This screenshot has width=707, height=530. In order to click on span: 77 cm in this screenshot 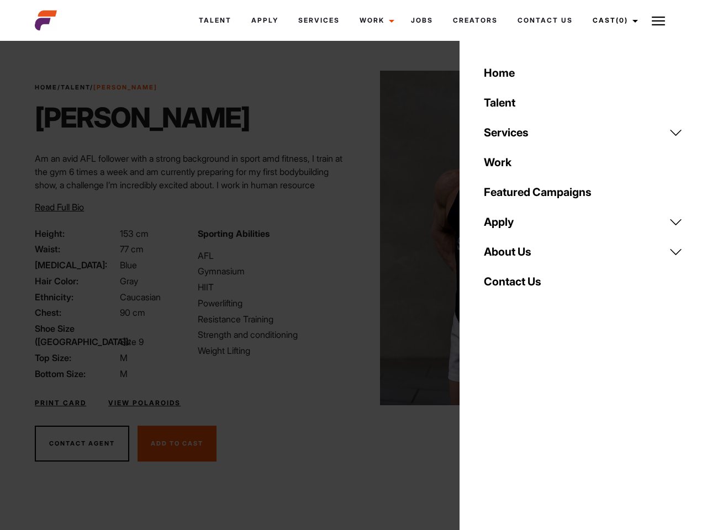, I will do `click(131, 249)`.